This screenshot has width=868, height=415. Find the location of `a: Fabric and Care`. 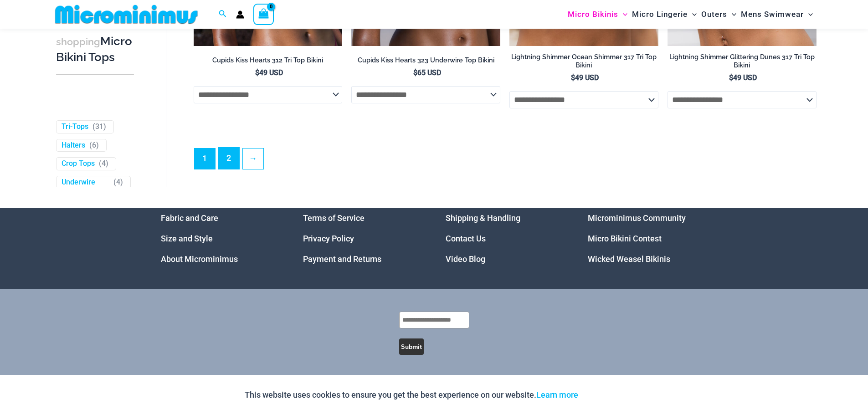

a: Fabric and Care is located at coordinates (190, 218).